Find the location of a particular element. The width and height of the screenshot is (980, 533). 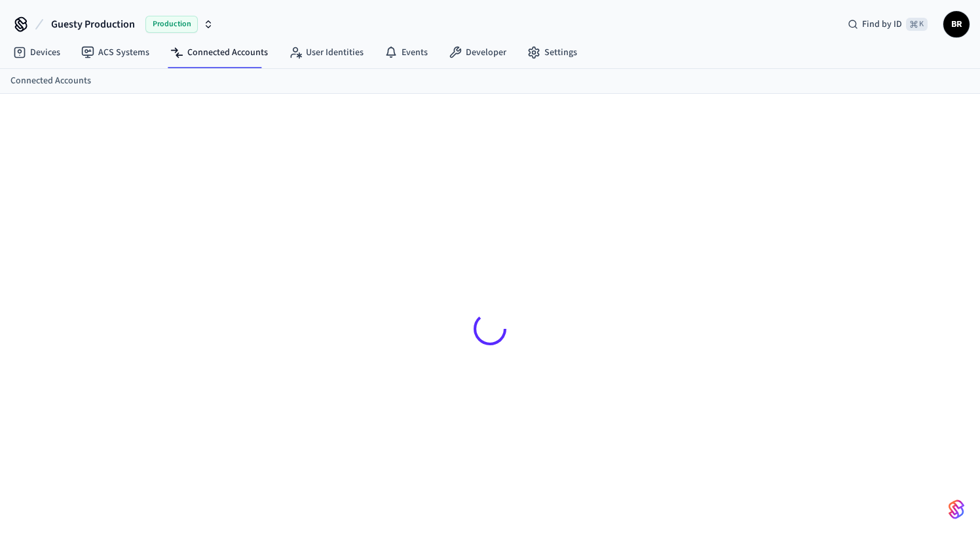

span: BR is located at coordinates (957, 24).